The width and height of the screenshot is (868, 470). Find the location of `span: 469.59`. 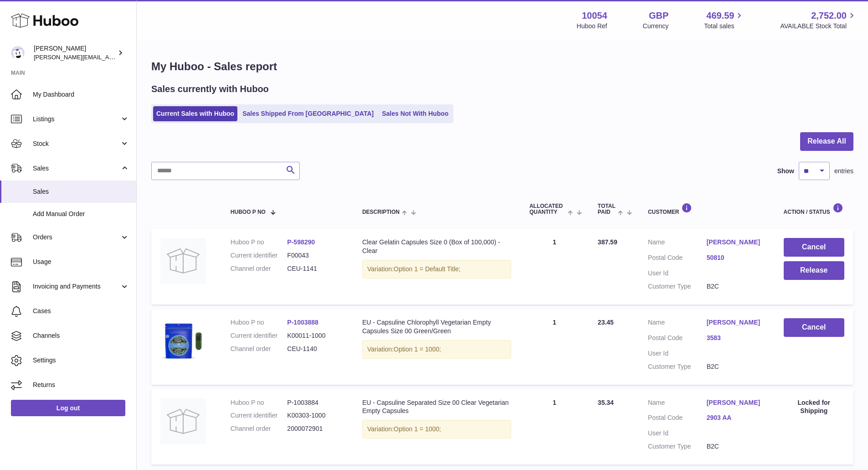

span: 469.59 is located at coordinates (720, 16).